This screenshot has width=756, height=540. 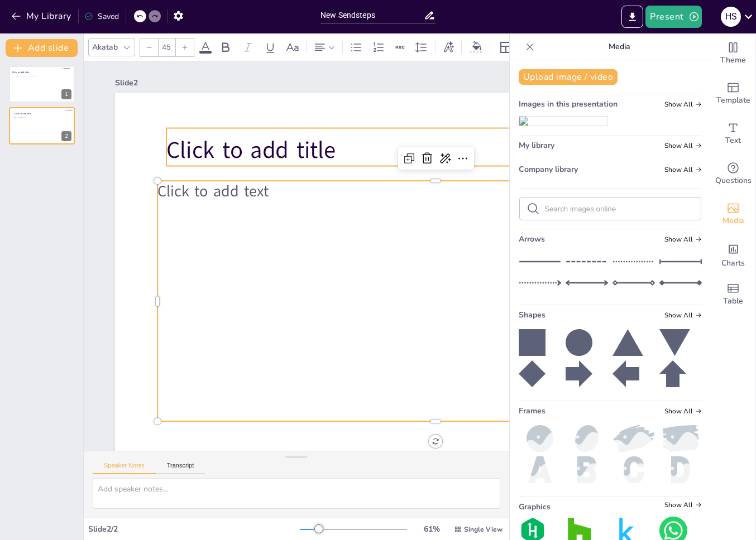 I want to click on div: Background color, so click(x=477, y=47).